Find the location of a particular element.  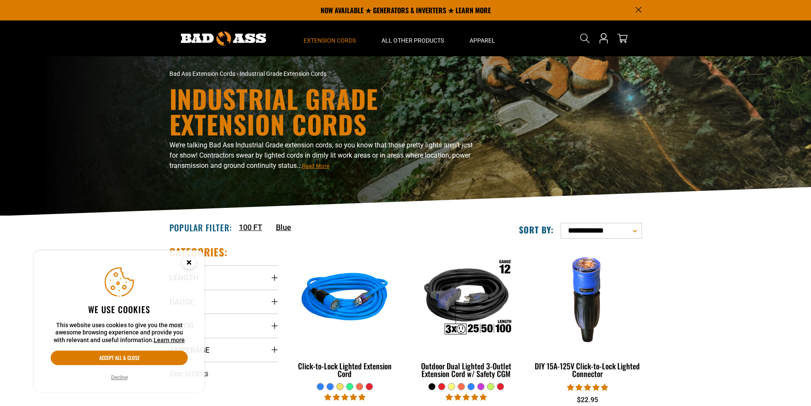

h2: Categories: is located at coordinates (199, 252).